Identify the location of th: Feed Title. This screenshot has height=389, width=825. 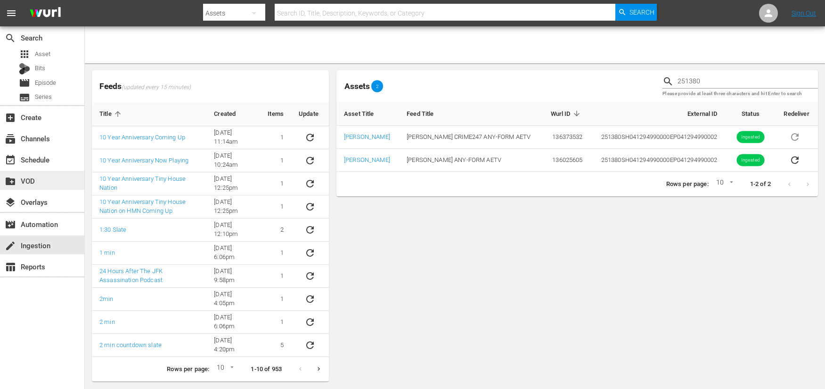
(470, 114).